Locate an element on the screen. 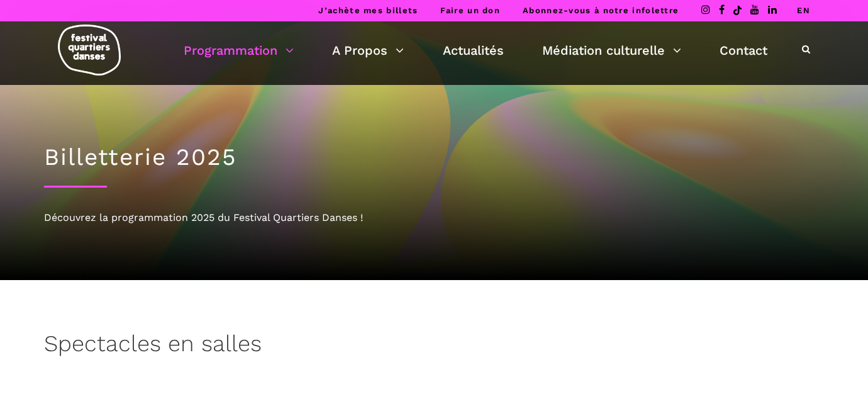  h3: Spectacles en salles is located at coordinates (153, 346).